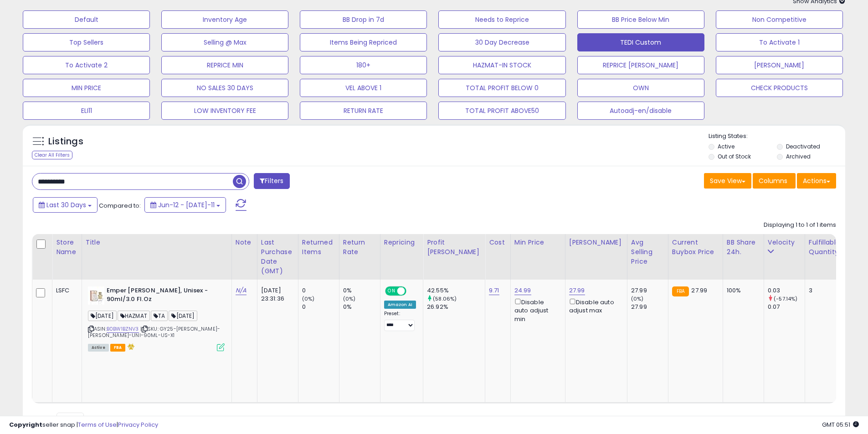 This screenshot has width=868, height=434. I want to click on button: RETURN RATE, so click(363, 110).